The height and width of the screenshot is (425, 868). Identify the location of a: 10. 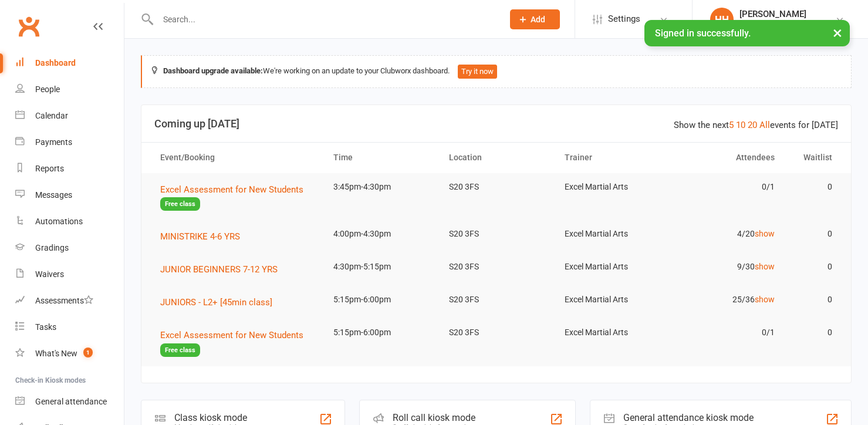
(741, 125).